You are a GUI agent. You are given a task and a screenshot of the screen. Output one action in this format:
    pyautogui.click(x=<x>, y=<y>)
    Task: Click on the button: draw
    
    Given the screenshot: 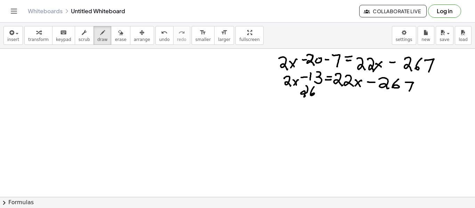 What is the action you would take?
    pyautogui.click(x=103, y=35)
    